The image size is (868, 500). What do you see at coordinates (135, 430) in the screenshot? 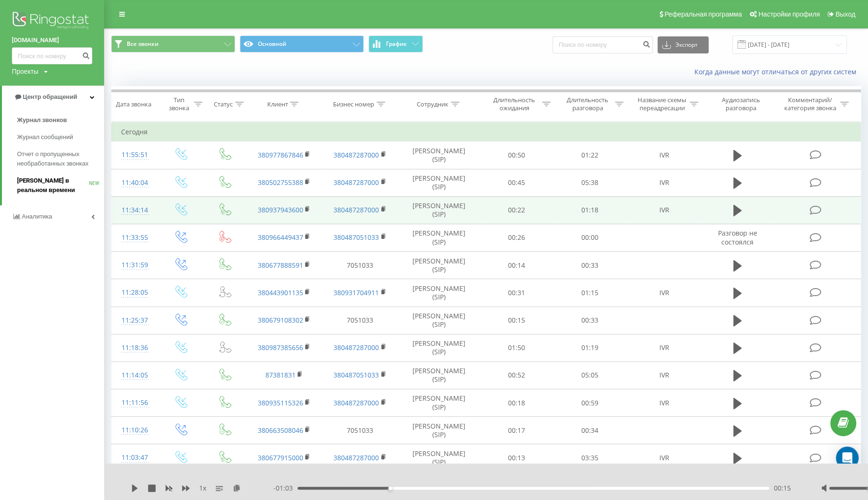
I see `div: 11:10:26` at bounding box center [135, 430].